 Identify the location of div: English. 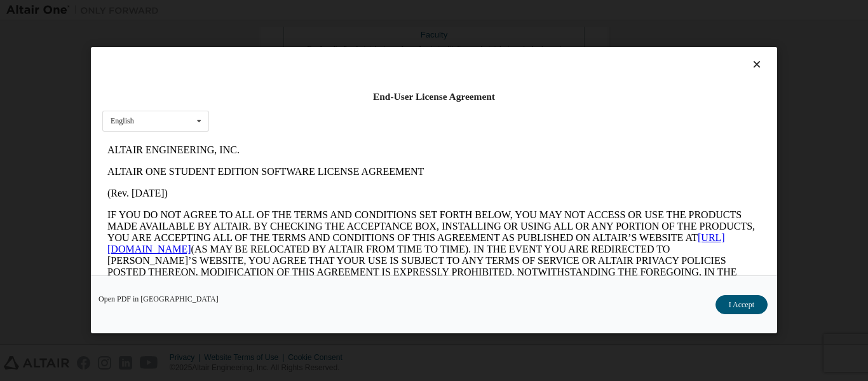
(122, 122).